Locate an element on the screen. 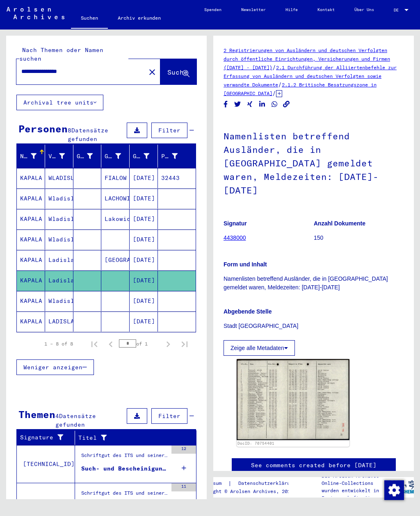  a: 4438000 is located at coordinates (235, 238).